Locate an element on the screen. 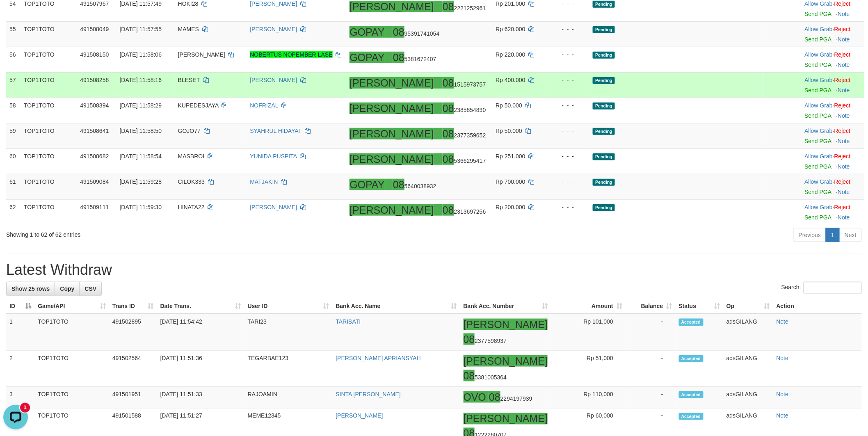  span: 491509084 is located at coordinates (94, 181).